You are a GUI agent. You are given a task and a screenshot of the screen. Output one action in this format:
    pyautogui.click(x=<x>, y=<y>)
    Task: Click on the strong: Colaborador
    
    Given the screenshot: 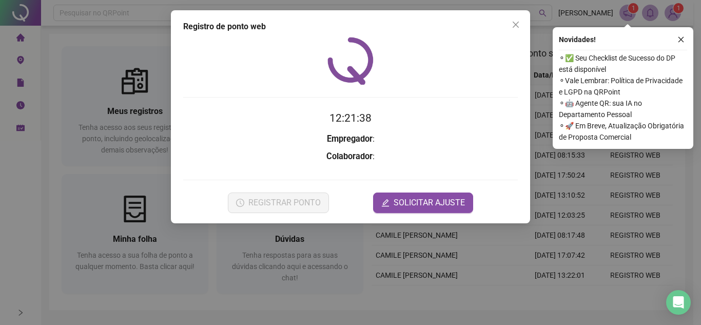 What is the action you would take?
    pyautogui.click(x=350, y=156)
    